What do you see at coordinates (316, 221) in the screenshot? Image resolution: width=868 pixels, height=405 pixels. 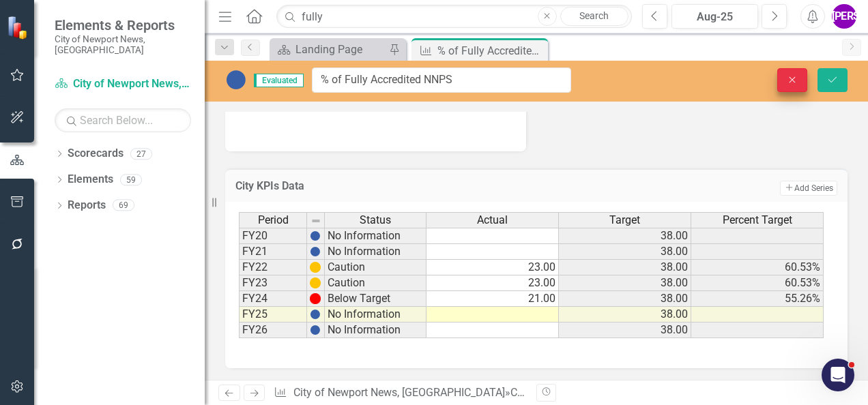 I see `img: 8DAGhfEEPCf229AAAAAElFTkSuQmCC` at bounding box center [316, 221].